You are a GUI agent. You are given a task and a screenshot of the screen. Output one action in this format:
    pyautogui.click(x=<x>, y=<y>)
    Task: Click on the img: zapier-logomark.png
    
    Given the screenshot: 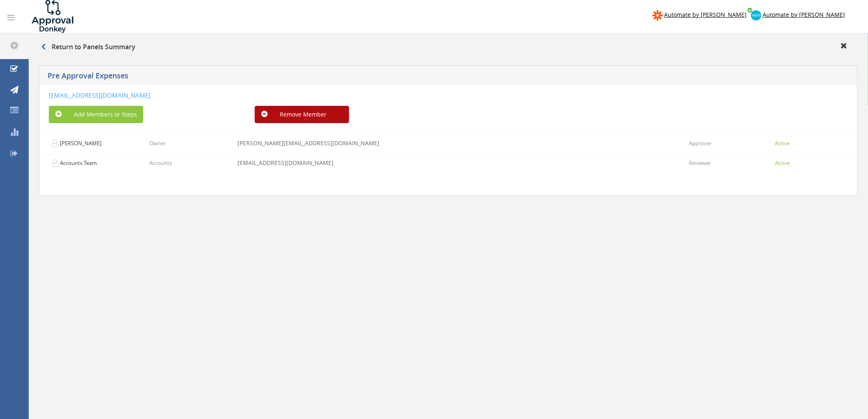 What is the action you would take?
    pyautogui.click(x=658, y=15)
    